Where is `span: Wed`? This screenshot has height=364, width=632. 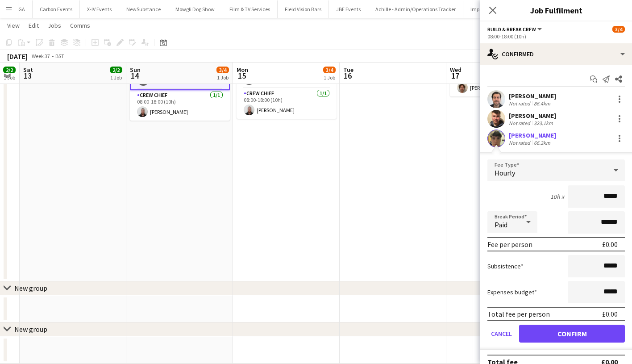
span: Wed is located at coordinates (456, 70).